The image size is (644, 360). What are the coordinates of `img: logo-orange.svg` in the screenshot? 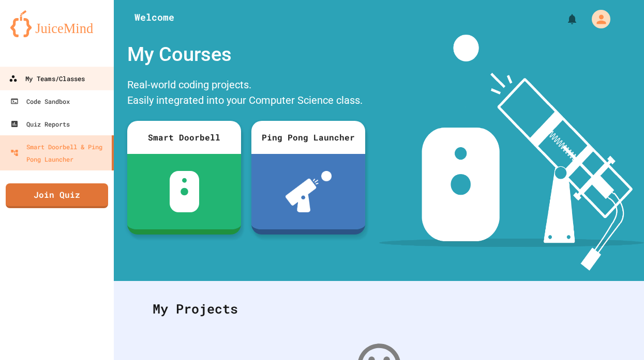 It's located at (57, 24).